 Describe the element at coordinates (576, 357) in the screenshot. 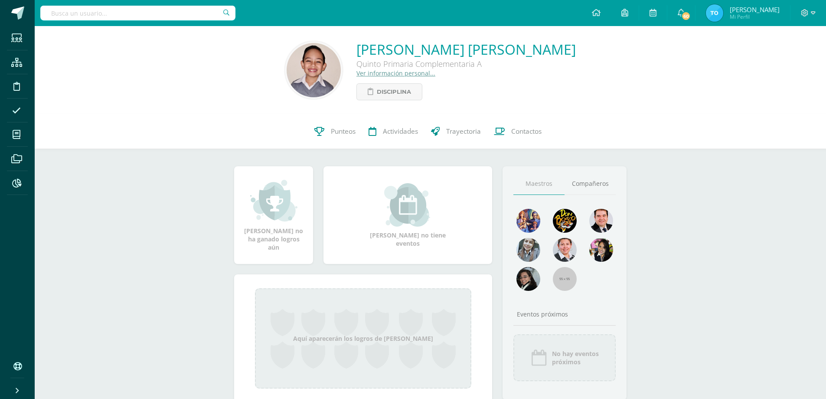

I see `span: No hay eventos próximos` at that location.